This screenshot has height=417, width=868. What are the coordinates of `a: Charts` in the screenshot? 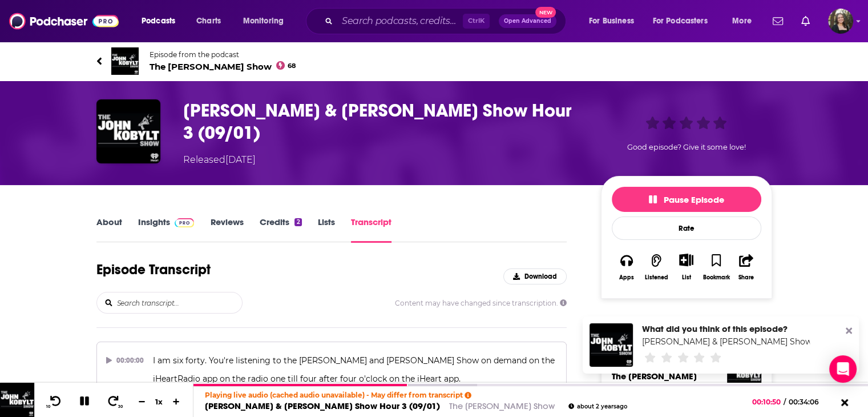 It's located at (208, 21).